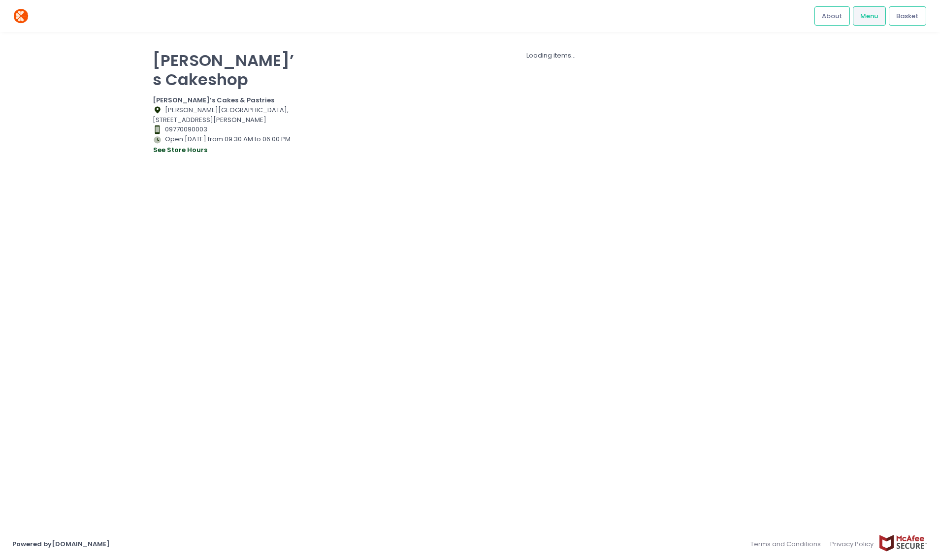 This screenshot has height=560, width=940. What do you see at coordinates (833, 16) in the screenshot?
I see `a: About` at bounding box center [833, 16].